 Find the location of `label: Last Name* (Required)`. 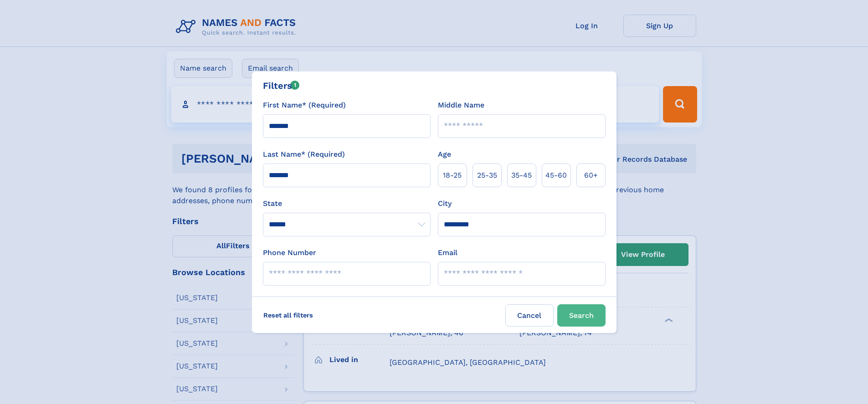

label: Last Name* (Required) is located at coordinates (304, 155).